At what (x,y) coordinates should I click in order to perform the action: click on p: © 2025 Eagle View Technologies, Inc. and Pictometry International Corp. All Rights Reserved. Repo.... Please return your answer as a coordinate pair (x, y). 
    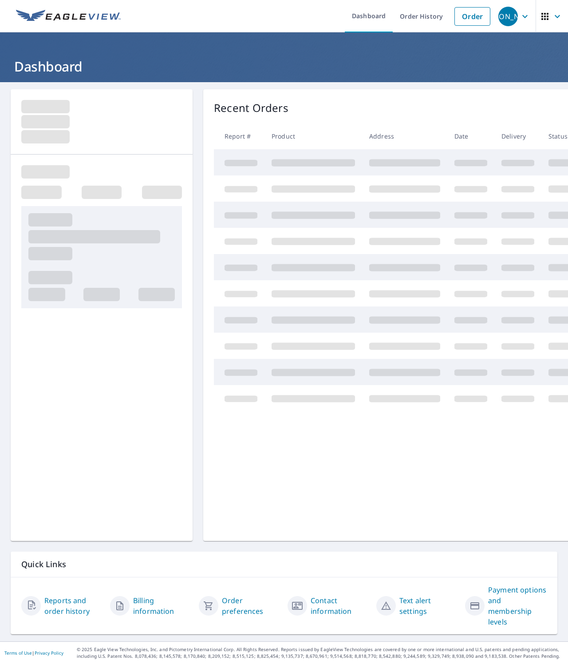
    Looking at the image, I should click on (320, 652).